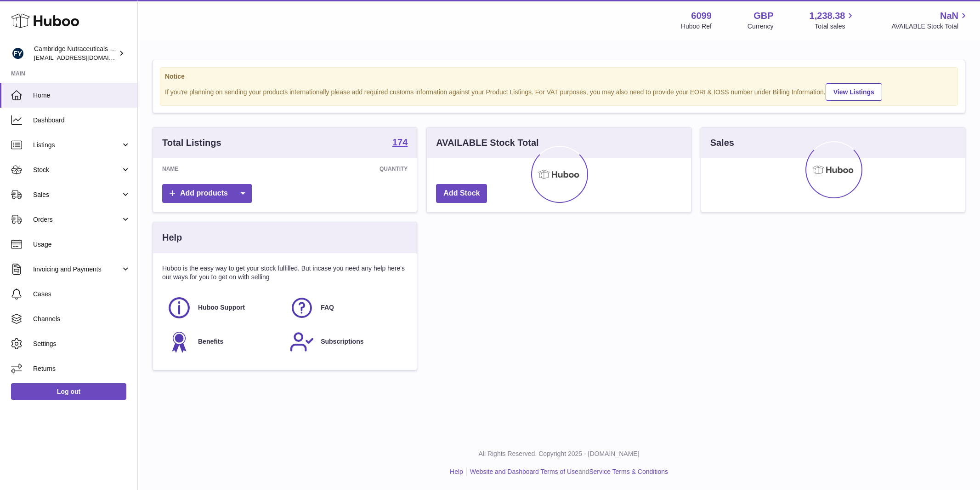  What do you see at coordinates (222, 307) in the screenshot?
I see `span: Huboo Support` at bounding box center [222, 307].